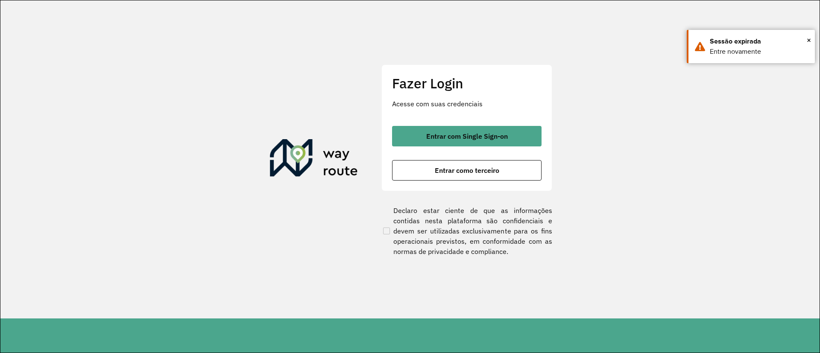 This screenshot has height=353, width=820. Describe the element at coordinates (467, 170) in the screenshot. I see `span: Entrar como terceiro` at that location.